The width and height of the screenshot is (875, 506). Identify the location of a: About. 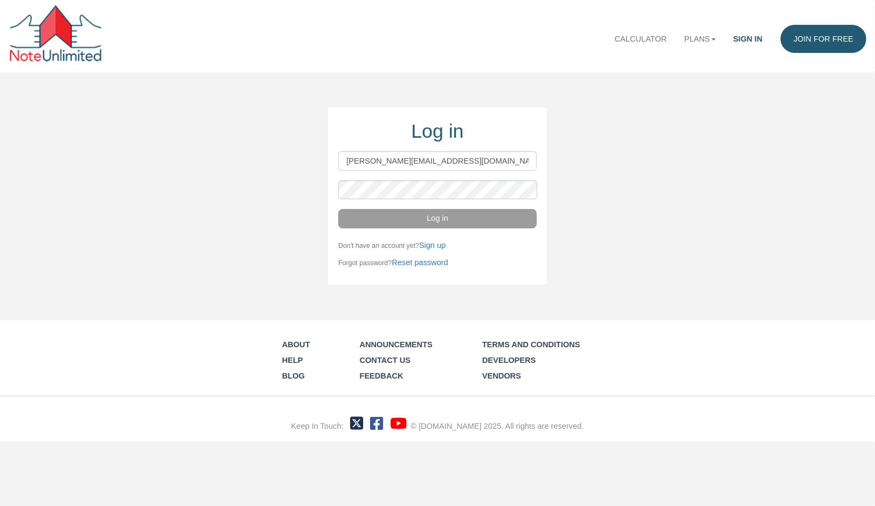
(296, 344).